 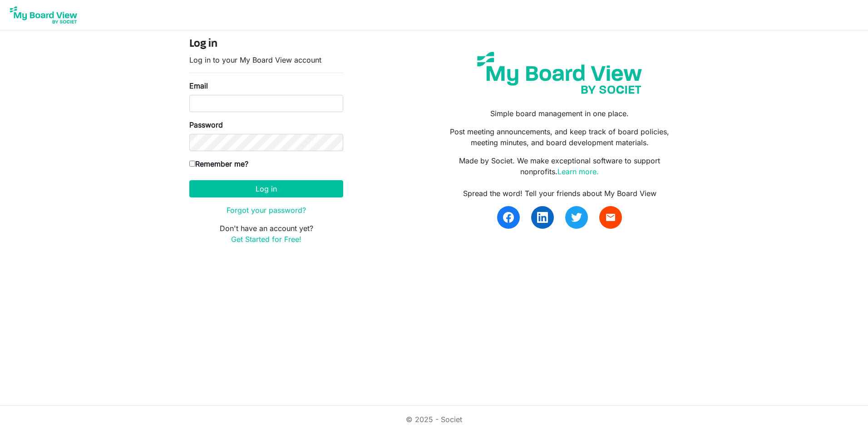 I want to click on label: Remember me?, so click(x=219, y=164).